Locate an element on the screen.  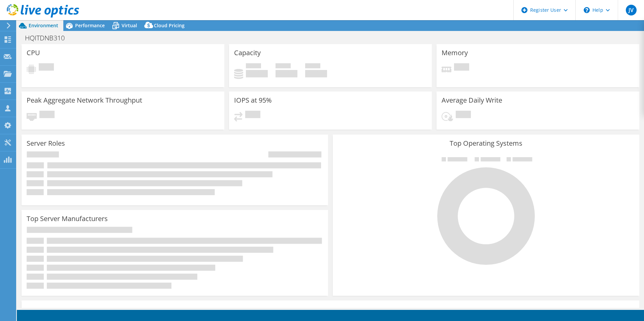
span: Used is located at coordinates (253, 67).